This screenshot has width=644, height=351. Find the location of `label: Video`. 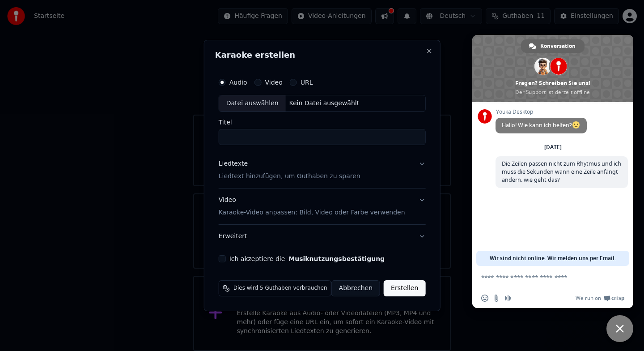

label: Video is located at coordinates (273, 83).